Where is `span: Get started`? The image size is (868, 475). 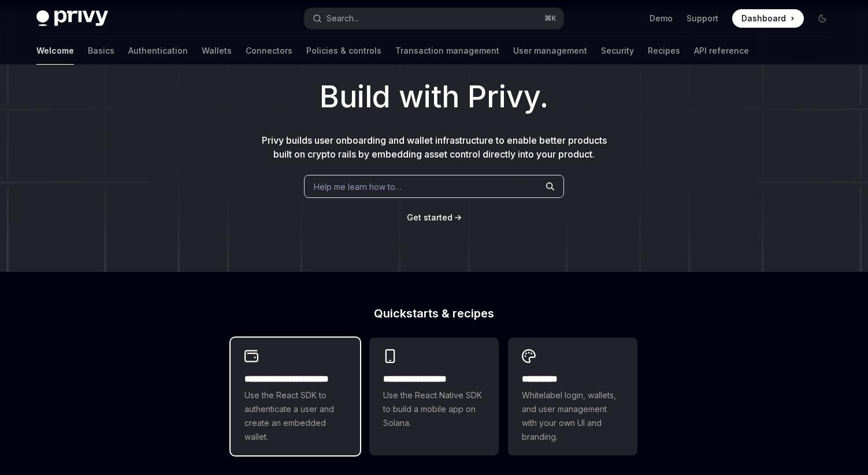
span: Get started is located at coordinates (429, 217).